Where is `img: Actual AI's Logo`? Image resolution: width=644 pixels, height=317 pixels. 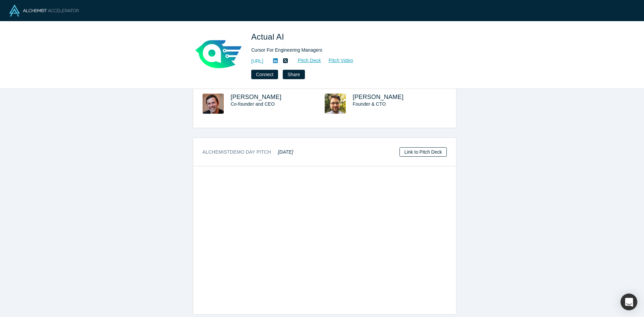
img: Actual AI's Logo is located at coordinates (219, 55).